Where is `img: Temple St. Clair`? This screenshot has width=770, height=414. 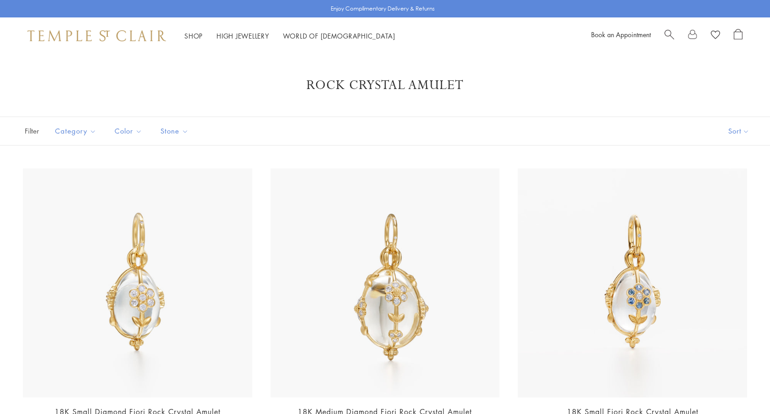 img: Temple St. Clair is located at coordinates (97, 36).